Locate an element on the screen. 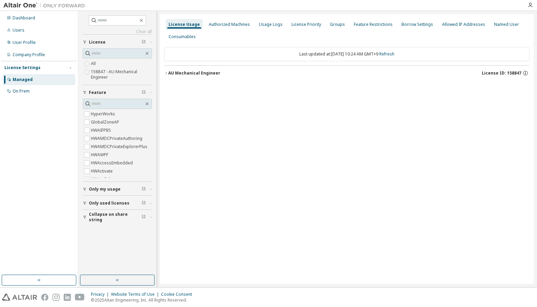 This screenshot has height=307, width=537. label: All is located at coordinates (94, 64).